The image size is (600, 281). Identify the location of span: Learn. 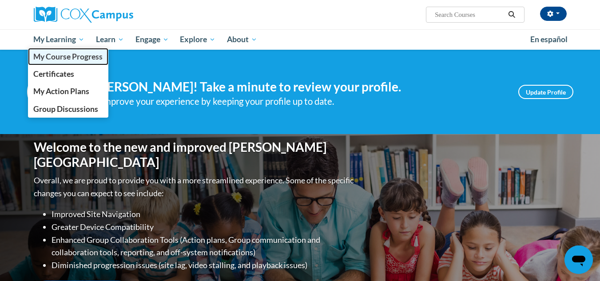
(110, 40).